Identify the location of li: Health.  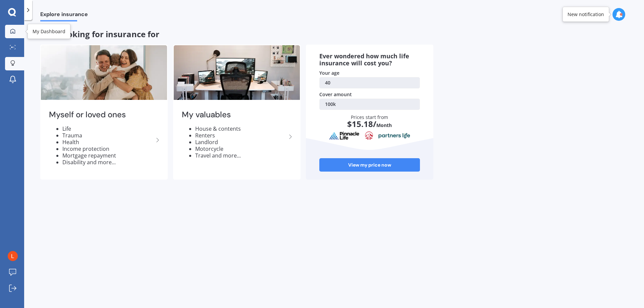
(108, 142).